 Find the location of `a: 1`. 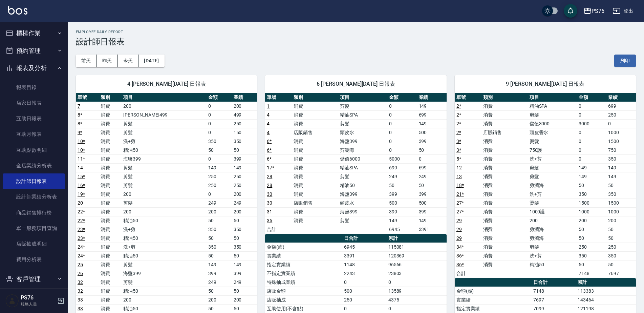

a: 1 is located at coordinates (268, 106).